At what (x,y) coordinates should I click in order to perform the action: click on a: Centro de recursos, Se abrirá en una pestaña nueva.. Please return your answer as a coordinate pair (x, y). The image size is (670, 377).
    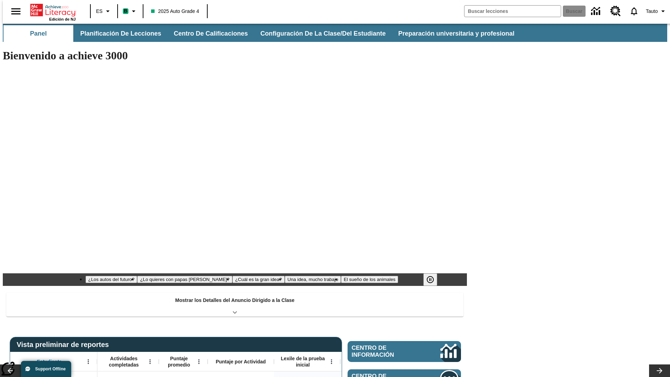
    Looking at the image, I should click on (615, 11).